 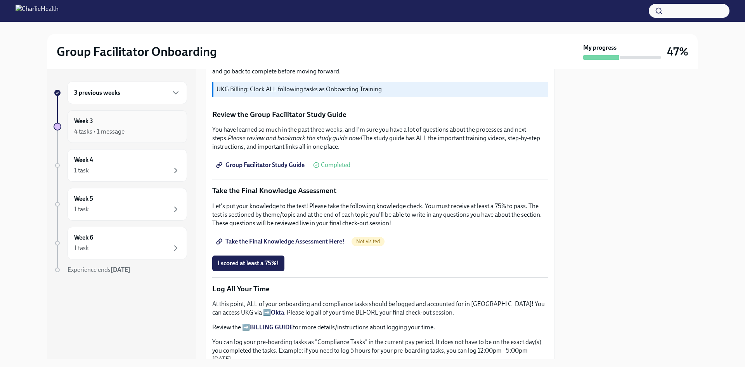 I want to click on p: You can log your pre-boarding tasks as "Compliance Tasks" in the current pay period. It does not ..., so click(x=380, y=351).